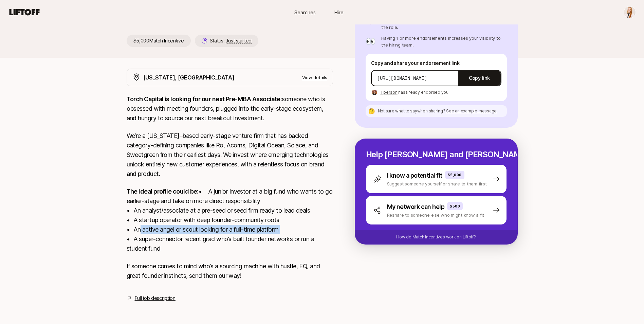  I want to click on p: • A junior investor at a big fund who wants to go earlier-stage and take on more direct responsib..., so click(229, 220).